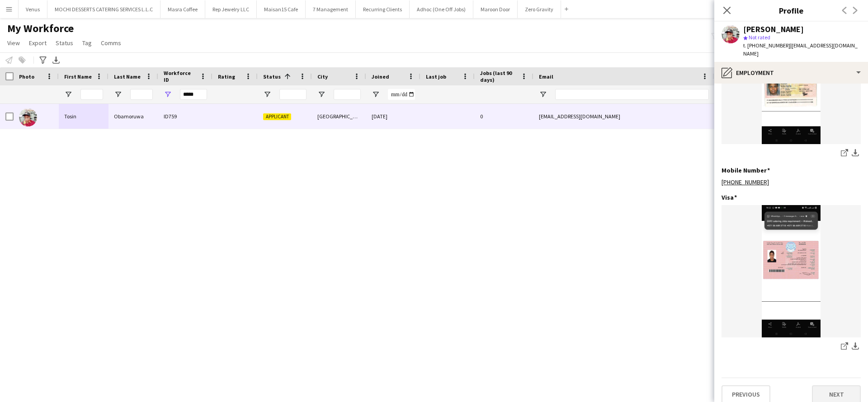 Image resolution: width=868 pixels, height=402 pixels. Describe the element at coordinates (791, 271) in the screenshot. I see `img: Screenshot_2025-09-03-18-22-29-95_9515eed95ee72b7635bf2fb1017e37cd.jpg` at that location.